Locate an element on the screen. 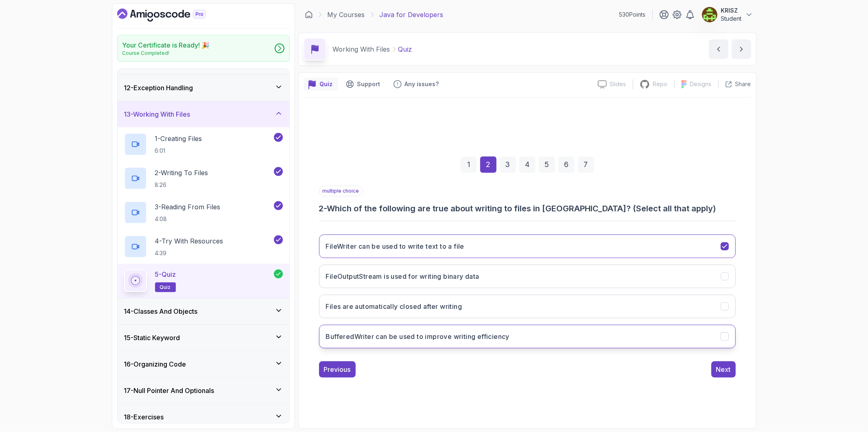 The width and height of the screenshot is (868, 432). p: KRISZ is located at coordinates (731, 11).